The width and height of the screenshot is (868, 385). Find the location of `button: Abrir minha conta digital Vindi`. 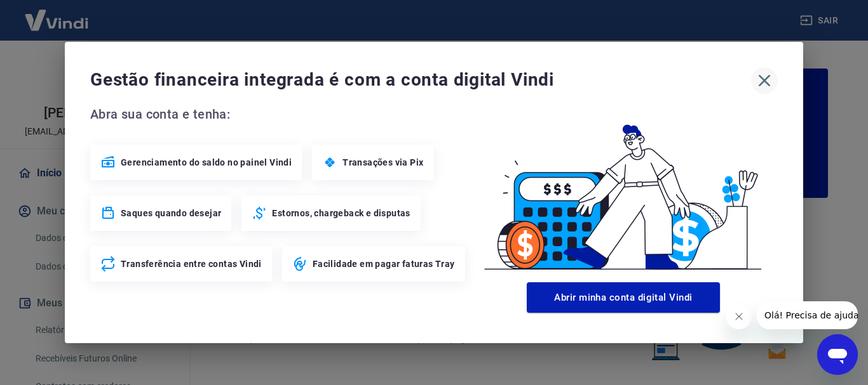

button: Abrir minha conta digital Vindi is located at coordinates (623, 297).